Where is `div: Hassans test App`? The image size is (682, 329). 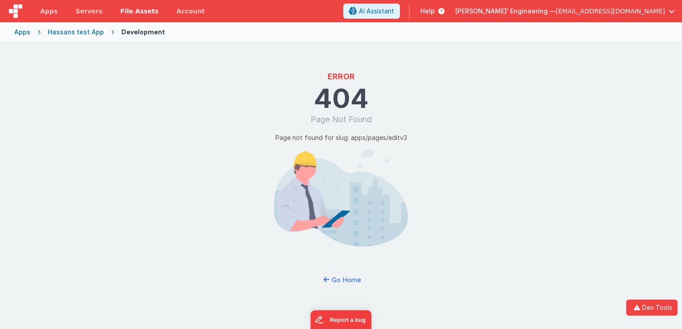 div: Hassans test App is located at coordinates (76, 32).